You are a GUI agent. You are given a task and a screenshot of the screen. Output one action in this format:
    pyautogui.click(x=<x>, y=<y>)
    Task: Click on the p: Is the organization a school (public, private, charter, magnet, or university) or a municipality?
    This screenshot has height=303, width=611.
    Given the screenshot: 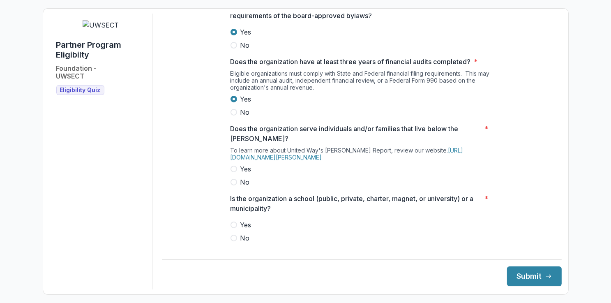 What is the action you would take?
    pyautogui.click(x=356, y=203)
    